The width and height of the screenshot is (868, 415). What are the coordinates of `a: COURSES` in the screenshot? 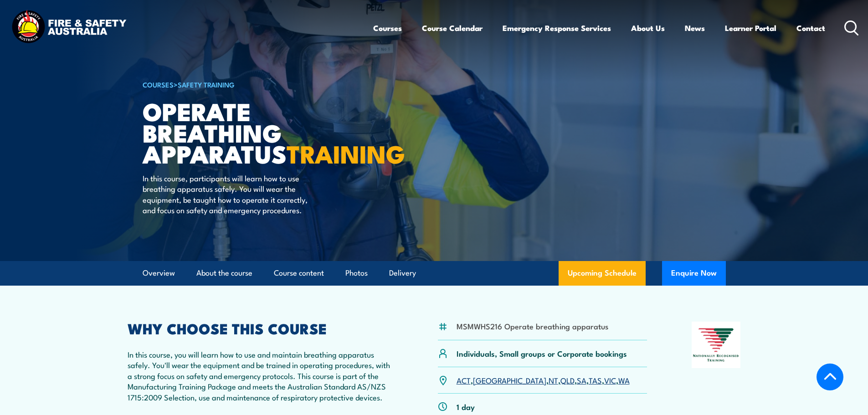 It's located at (158, 84).